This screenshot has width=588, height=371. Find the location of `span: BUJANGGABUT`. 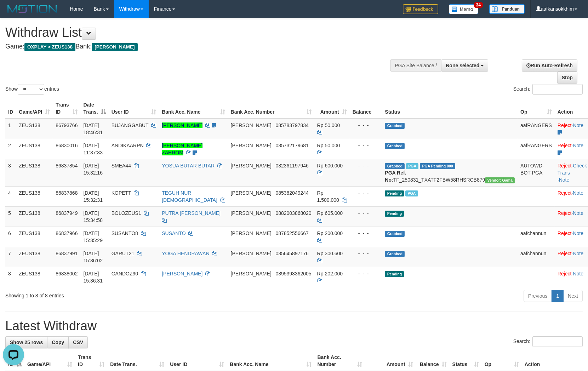

span: BUJANGGABUT is located at coordinates (130, 125).